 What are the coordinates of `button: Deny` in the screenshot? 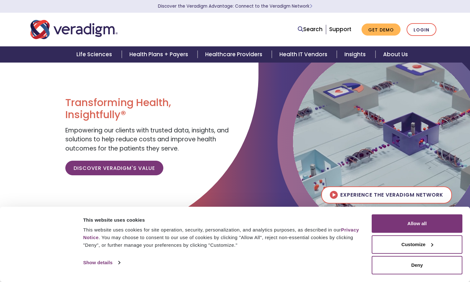 It's located at (417, 265).